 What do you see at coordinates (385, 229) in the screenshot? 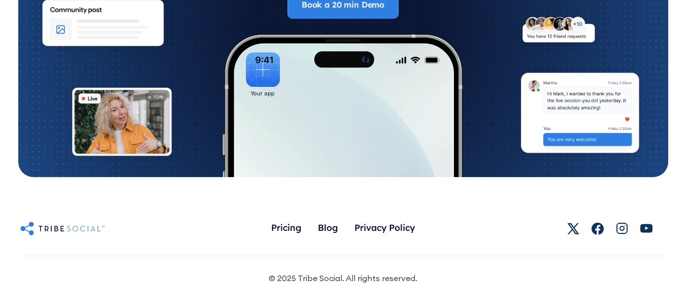
I see `a: Privacy Policy` at bounding box center [385, 229].